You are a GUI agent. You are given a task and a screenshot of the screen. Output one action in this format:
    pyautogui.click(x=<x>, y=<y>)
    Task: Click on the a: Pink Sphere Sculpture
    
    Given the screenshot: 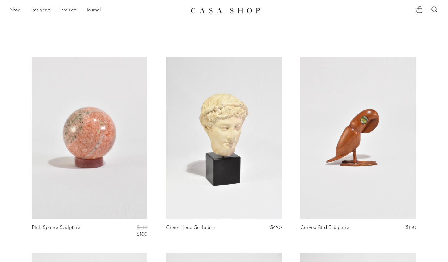 What is the action you would take?
    pyautogui.click(x=56, y=231)
    